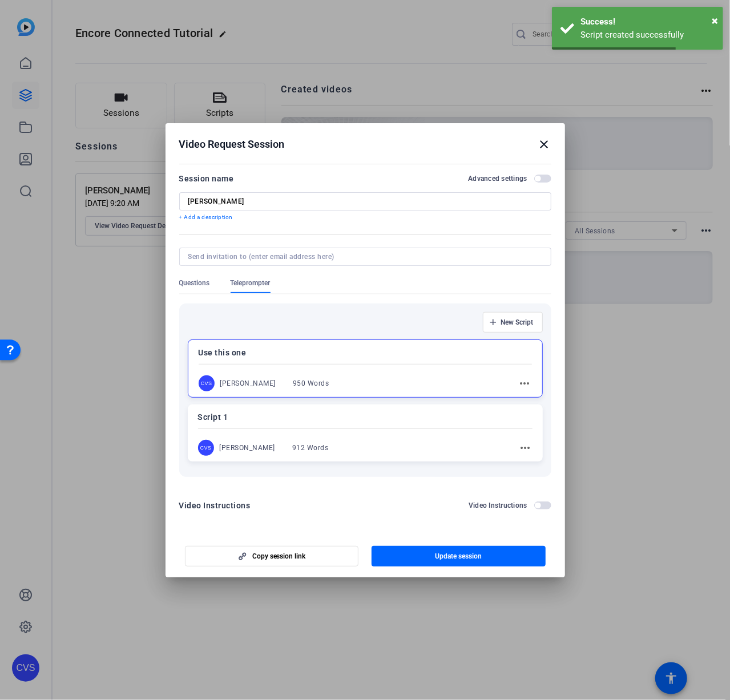 This screenshot has width=730, height=700. Describe the element at coordinates (459, 557) in the screenshot. I see `span: Update session` at that location.